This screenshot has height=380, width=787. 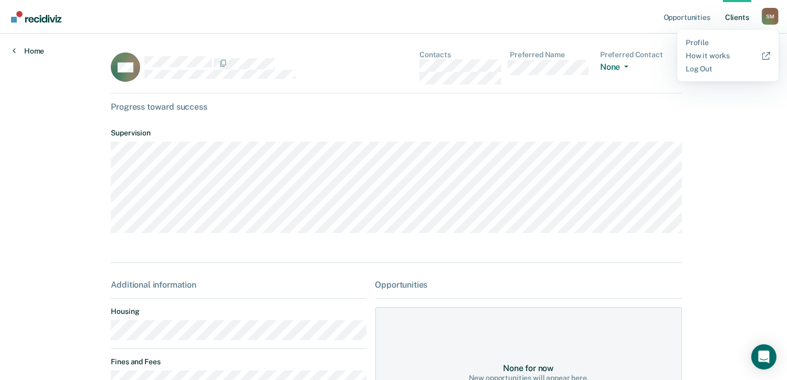 What do you see at coordinates (28, 51) in the screenshot?
I see `a: Home` at bounding box center [28, 51].